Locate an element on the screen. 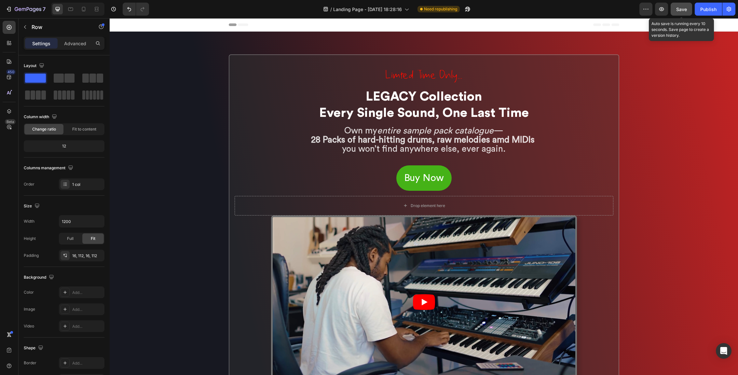 Image resolution: width=738 pixels, height=375 pixels. div: Image is located at coordinates (29, 309).